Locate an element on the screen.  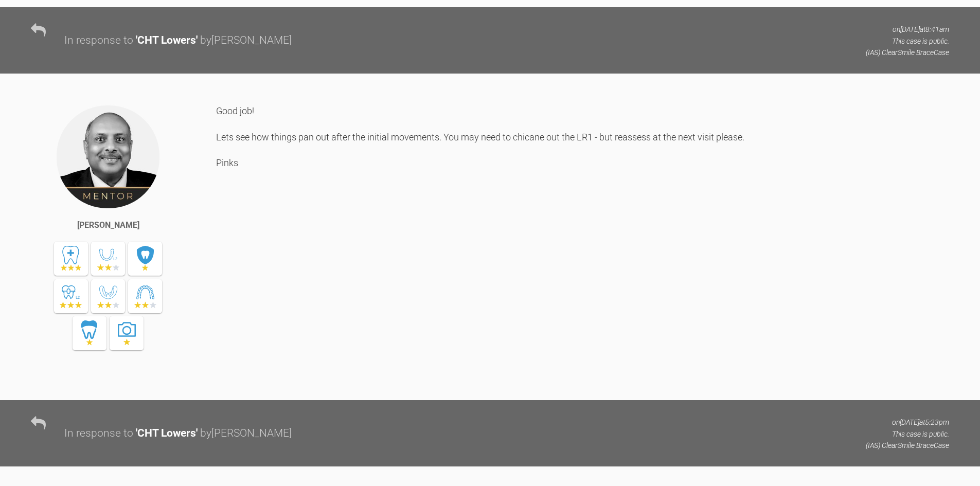
div: Good job! Lets see how things pan out after the initial movements. You may need to chicane out th... is located at coordinates (582, 244).